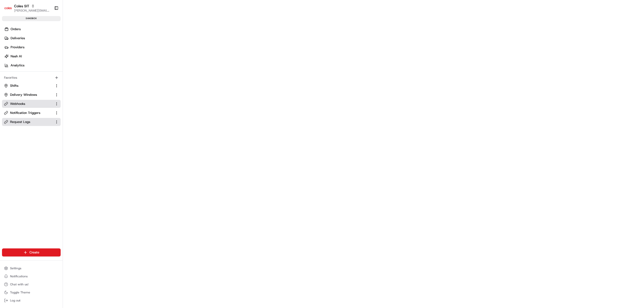  I want to click on span: Pylon, so click(56, 87).